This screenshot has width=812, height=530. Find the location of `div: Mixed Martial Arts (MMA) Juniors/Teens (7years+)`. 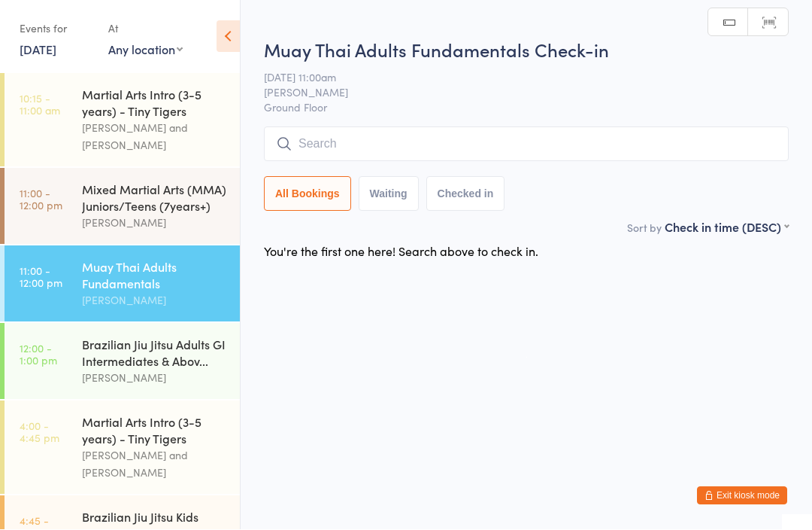

div: Mixed Martial Arts (MMA) Juniors/Teens (7years+) is located at coordinates (154, 198).